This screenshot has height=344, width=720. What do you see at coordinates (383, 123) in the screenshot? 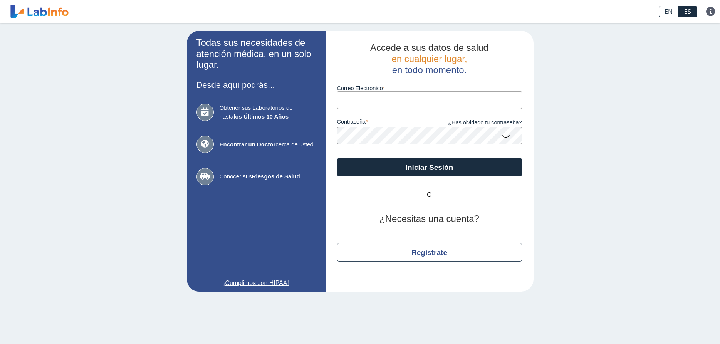
I see `label: contraseña` at bounding box center [383, 123].